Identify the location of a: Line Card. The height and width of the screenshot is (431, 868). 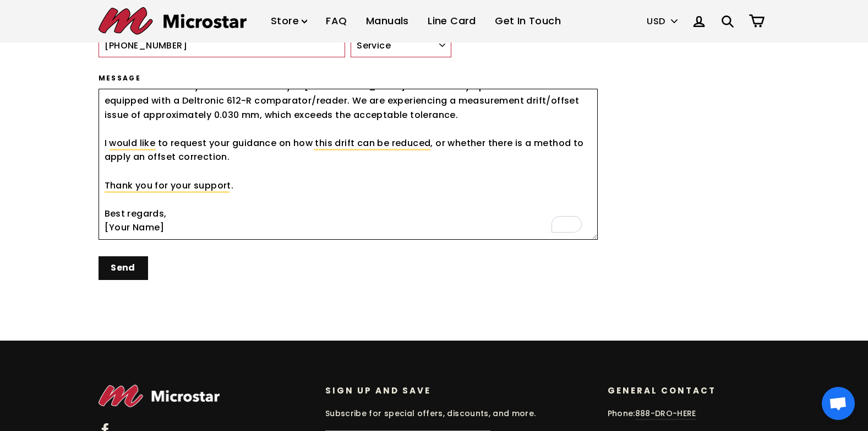
(452, 21).